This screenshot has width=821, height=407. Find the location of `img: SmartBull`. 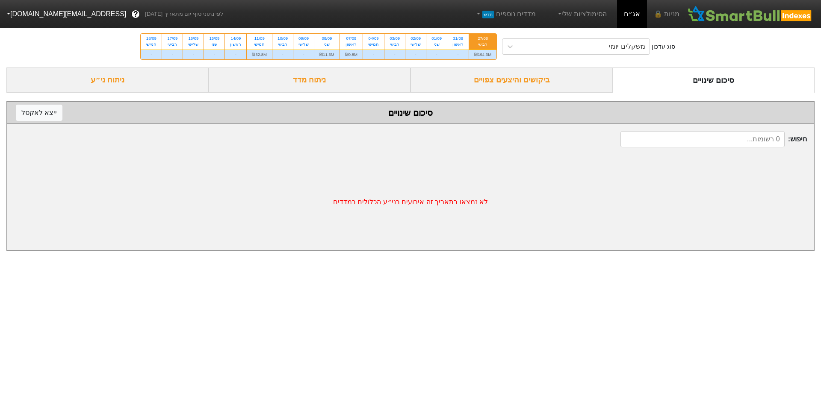

img: SmartBull is located at coordinates (750, 14).